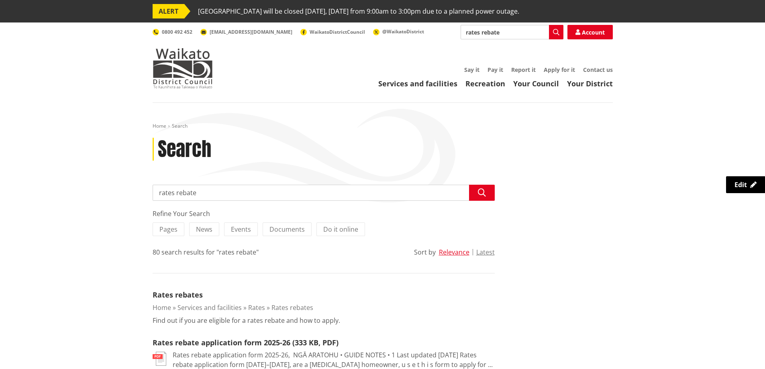 Image resolution: width=765 pixels, height=369 pixels. Describe the element at coordinates (337, 32) in the screenshot. I see `span: WaikatoDistrictCouncil` at that location.